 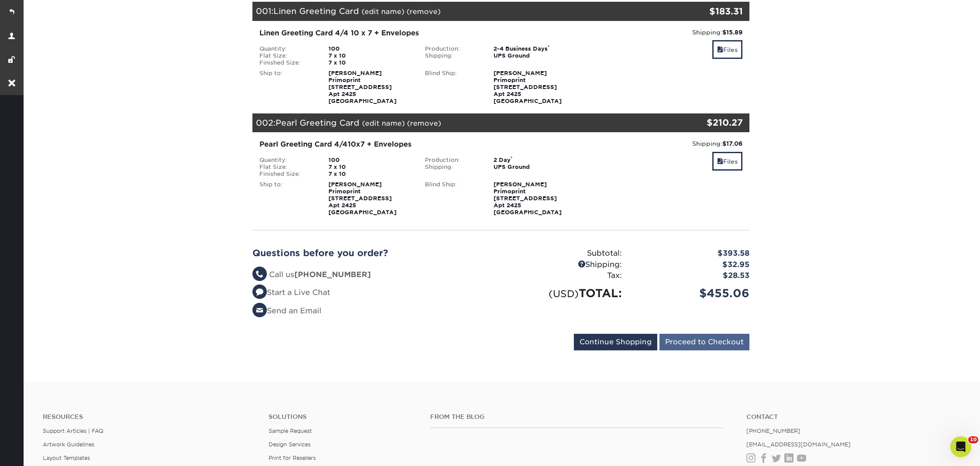 What do you see at coordinates (732, 32) in the screenshot?
I see `strong: $15.89` at bounding box center [732, 32].